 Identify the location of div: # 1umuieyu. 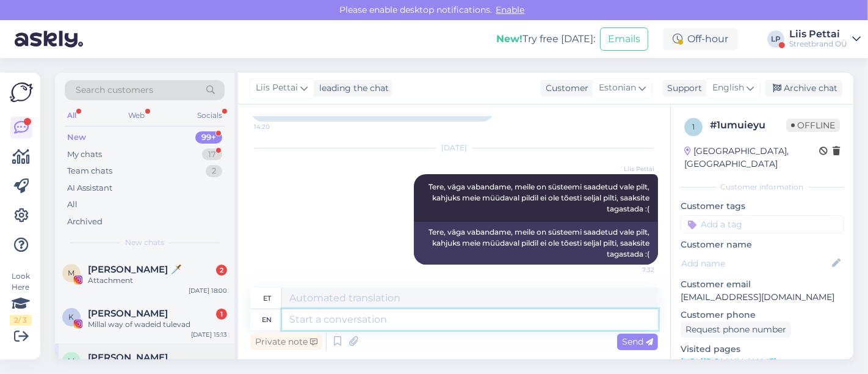
(748, 125).